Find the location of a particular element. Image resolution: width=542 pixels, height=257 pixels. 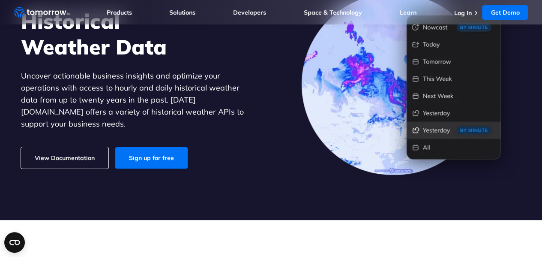

a: View Documentation is located at coordinates (65, 158).